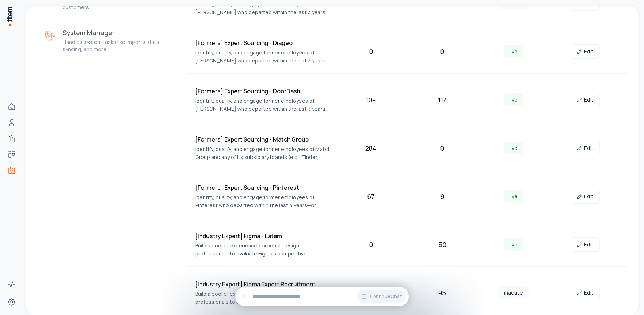 This screenshot has width=644, height=315. I want to click on span: inactive, so click(514, 293).